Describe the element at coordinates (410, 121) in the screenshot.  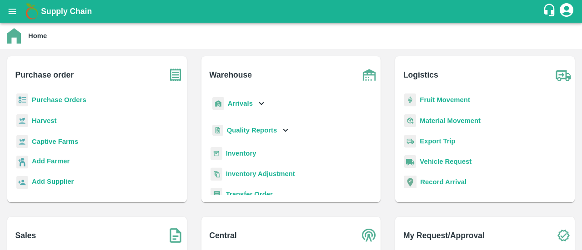
I see `img: material` at that location.